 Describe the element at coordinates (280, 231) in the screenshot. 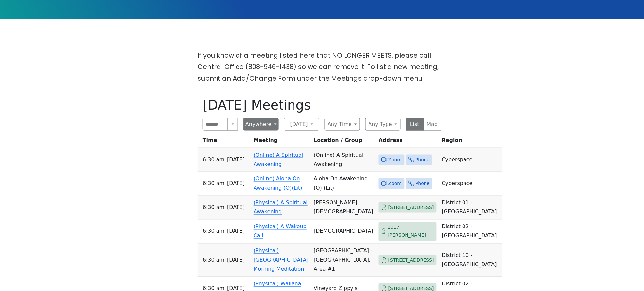

I see `a: (Physical) A Wakeup Call` at that location.